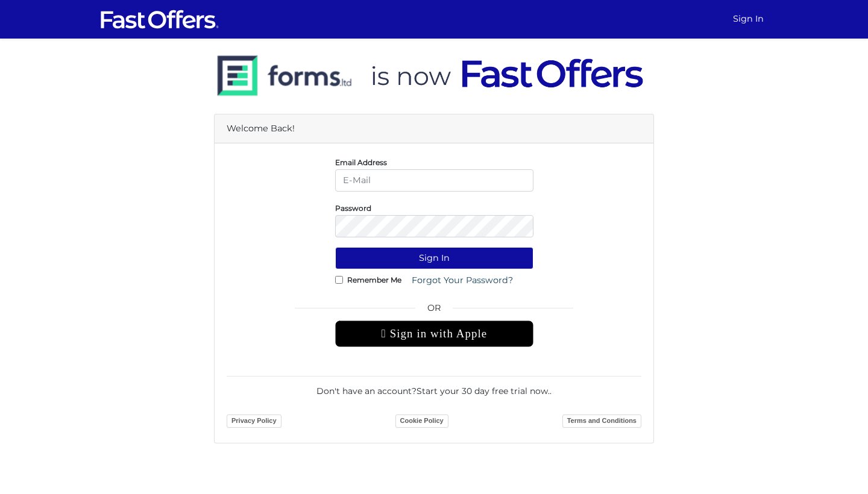 The width and height of the screenshot is (868, 494). What do you see at coordinates (483, 391) in the screenshot?
I see `a: Start your 30 day free trial now.` at bounding box center [483, 391].